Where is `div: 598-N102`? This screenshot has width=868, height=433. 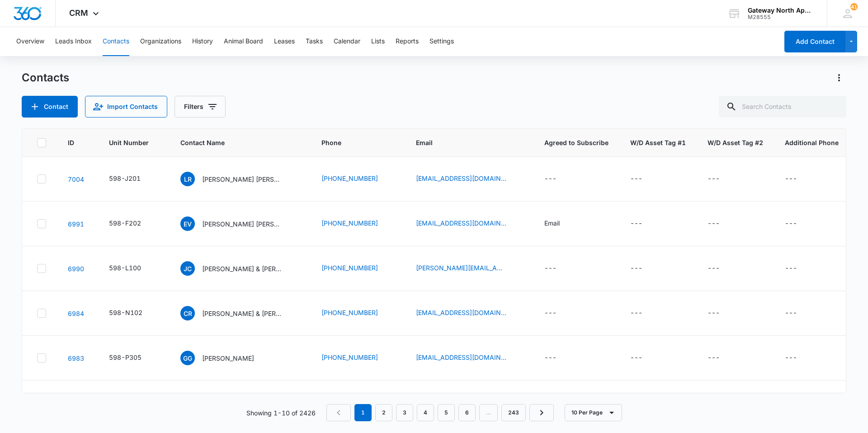
div: 598-N102 is located at coordinates (126, 313).